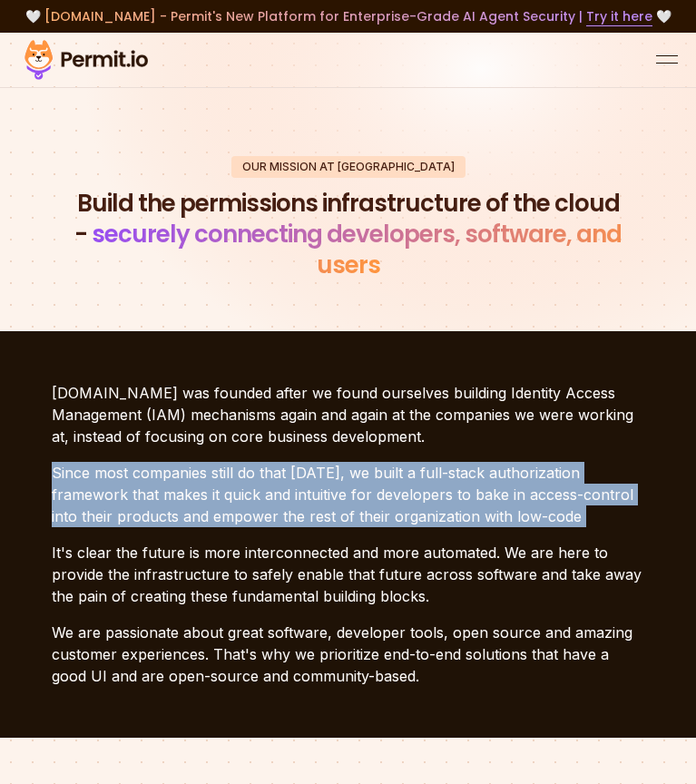  What do you see at coordinates (356, 249) in the screenshot?
I see `span: securely connecting developers, software, and users` at bounding box center [356, 249].